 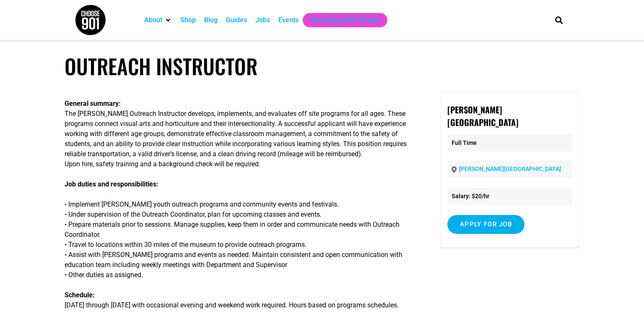 I want to click on div: Jobs, so click(x=262, y=20).